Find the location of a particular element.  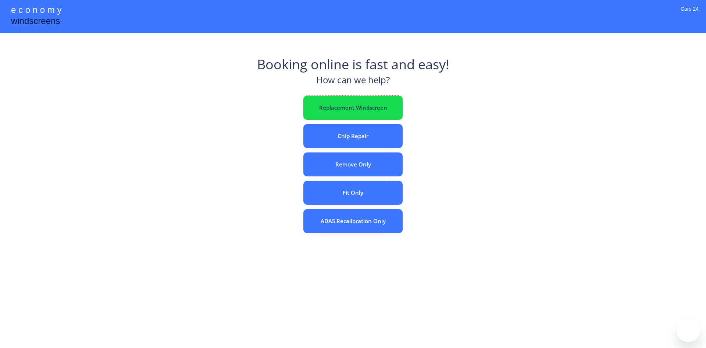

button: Chip Repair is located at coordinates (353, 136).